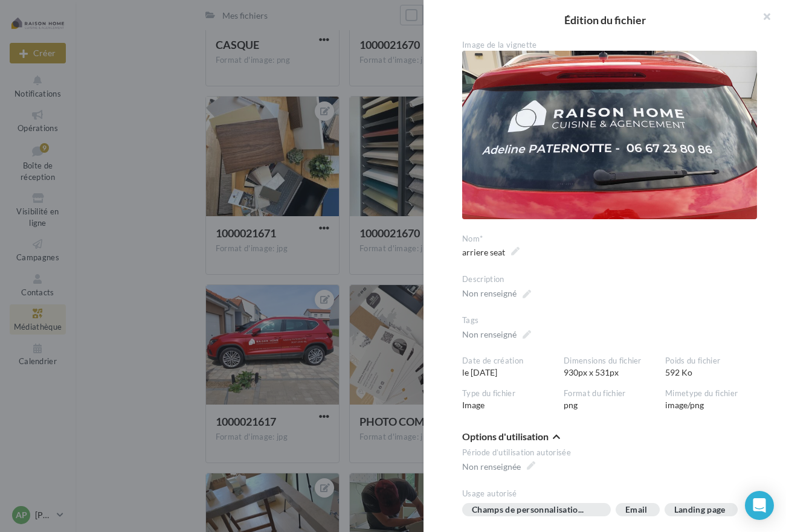 Image resolution: width=786 pixels, height=532 pixels. Describe the element at coordinates (615, 400) in the screenshot. I see `div: png` at that location.